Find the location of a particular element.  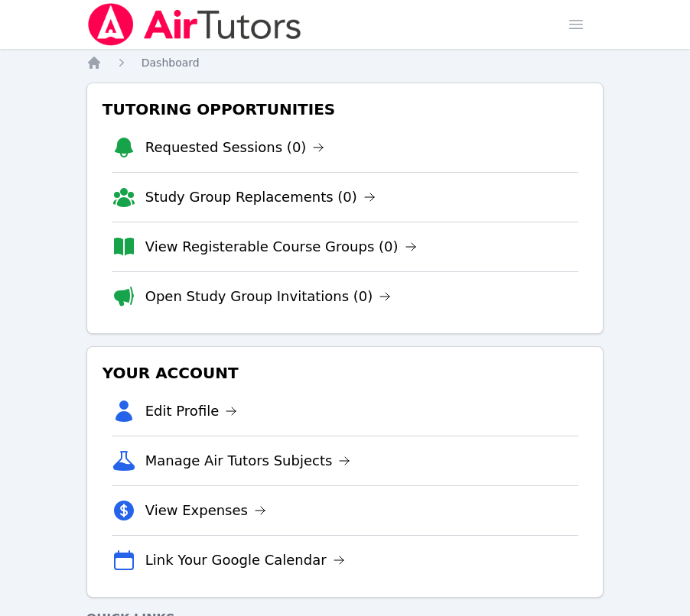

a: View Registerable Course Groups (0) is located at coordinates (281, 247).